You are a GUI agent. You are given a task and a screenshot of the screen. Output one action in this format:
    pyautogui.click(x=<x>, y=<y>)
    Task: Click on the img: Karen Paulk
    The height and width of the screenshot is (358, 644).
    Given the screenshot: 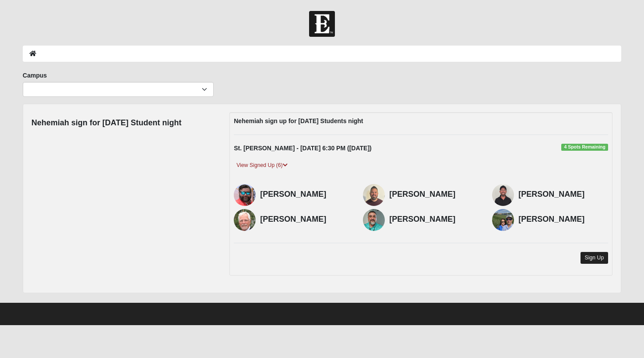 What is the action you would take?
    pyautogui.click(x=503, y=220)
    